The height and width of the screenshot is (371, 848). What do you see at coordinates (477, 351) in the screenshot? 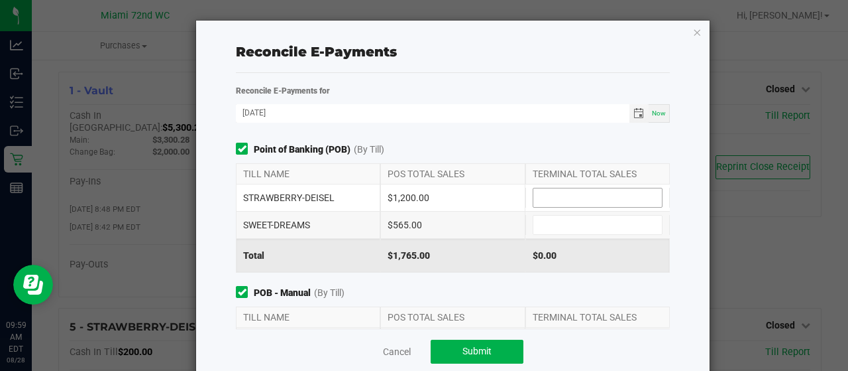
I see `button: Submit` at bounding box center [477, 351].